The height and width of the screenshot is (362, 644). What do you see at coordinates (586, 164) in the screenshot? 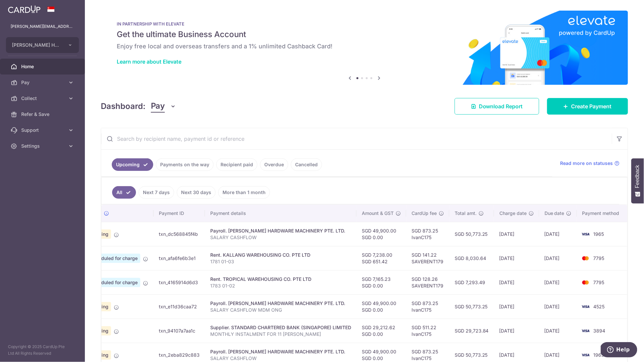
I see `span: Read more on statuses` at bounding box center [586, 164].